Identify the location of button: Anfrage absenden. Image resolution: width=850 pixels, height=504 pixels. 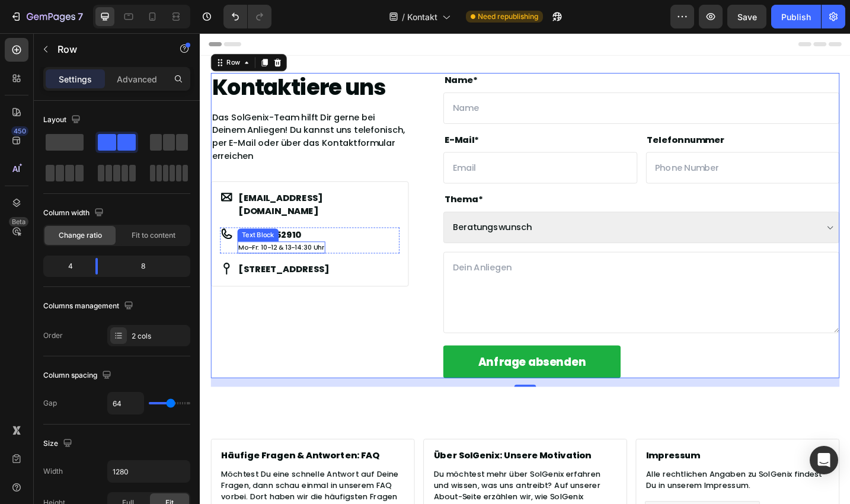
(363, 359).